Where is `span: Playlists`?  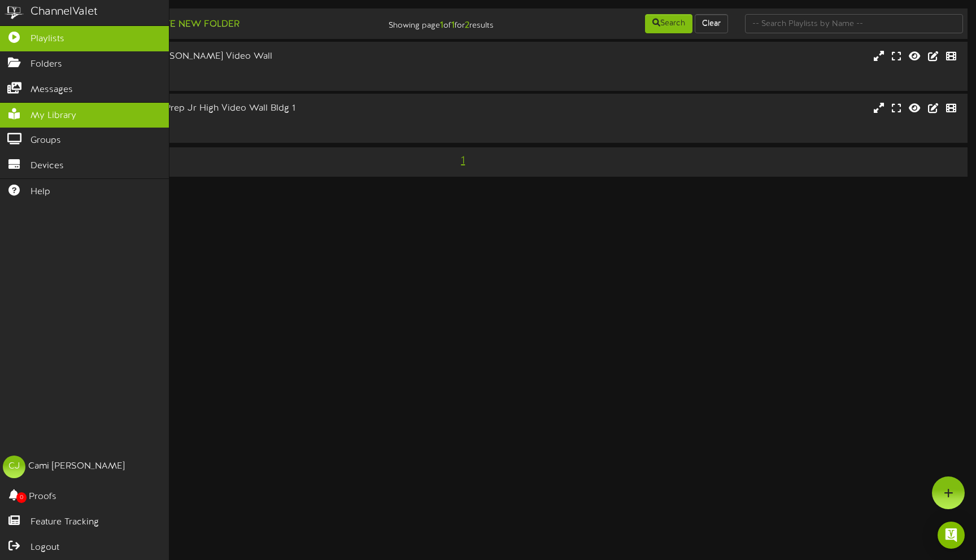
span: Playlists is located at coordinates (48, 39).